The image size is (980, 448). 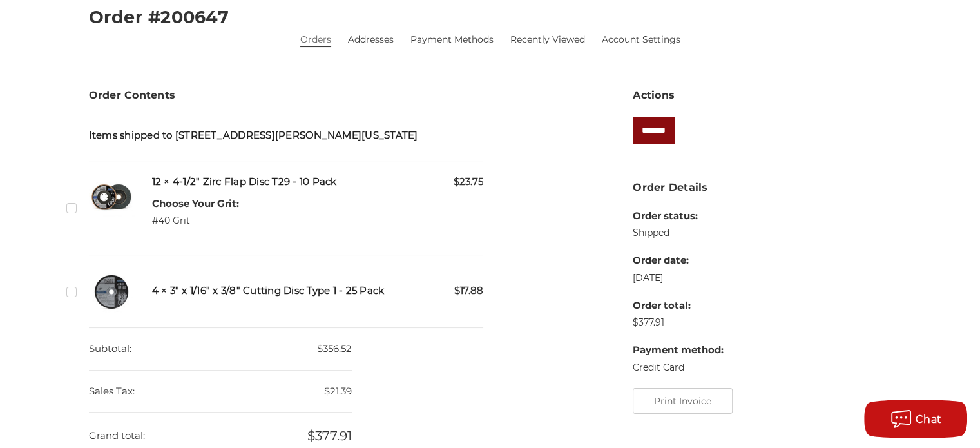 What do you see at coordinates (678, 350) in the screenshot?
I see `dt: Payment method:` at bounding box center [678, 350].